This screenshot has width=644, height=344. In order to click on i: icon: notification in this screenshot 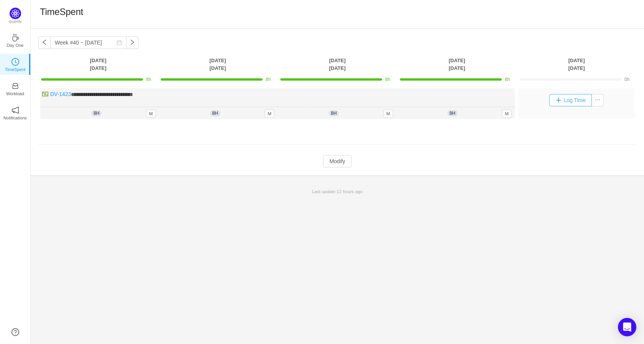, I will do `click(16, 110)`.